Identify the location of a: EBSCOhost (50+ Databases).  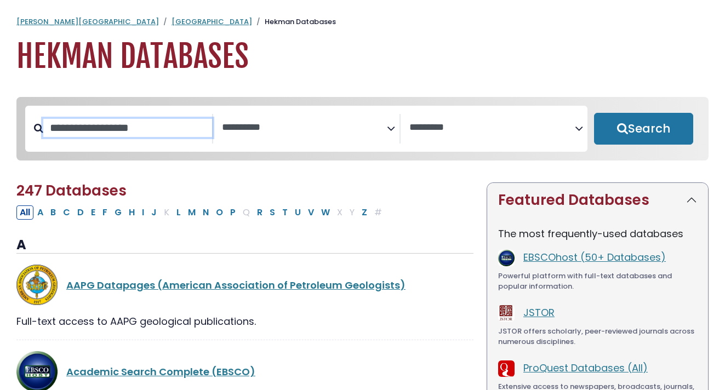
(595, 257).